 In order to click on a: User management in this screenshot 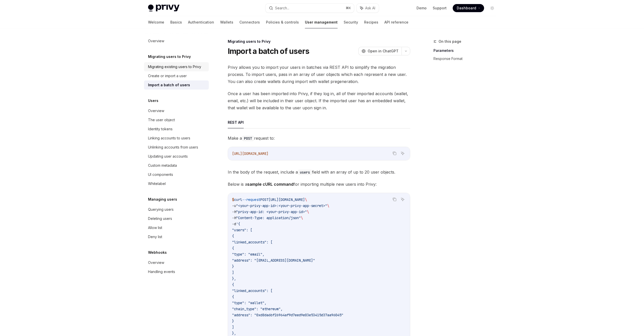, I will do `click(321, 22)`.